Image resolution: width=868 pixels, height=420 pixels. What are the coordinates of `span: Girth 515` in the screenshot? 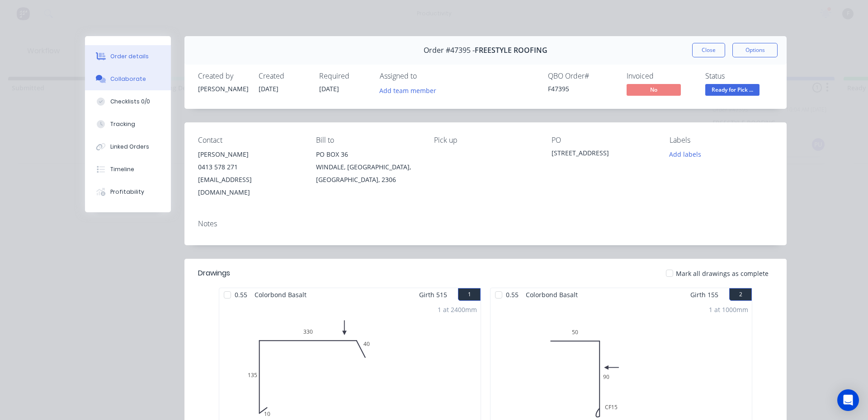 It's located at (433, 295).